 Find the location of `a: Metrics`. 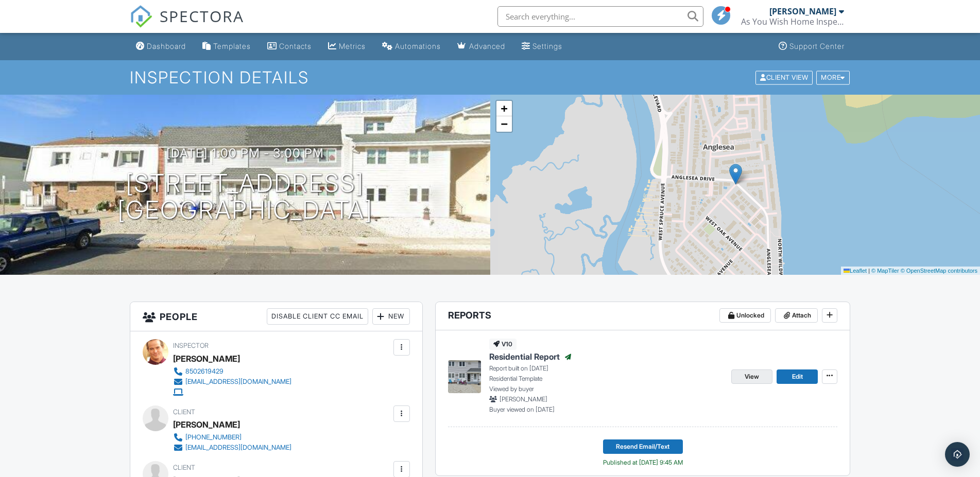

a: Metrics is located at coordinates (347, 47).